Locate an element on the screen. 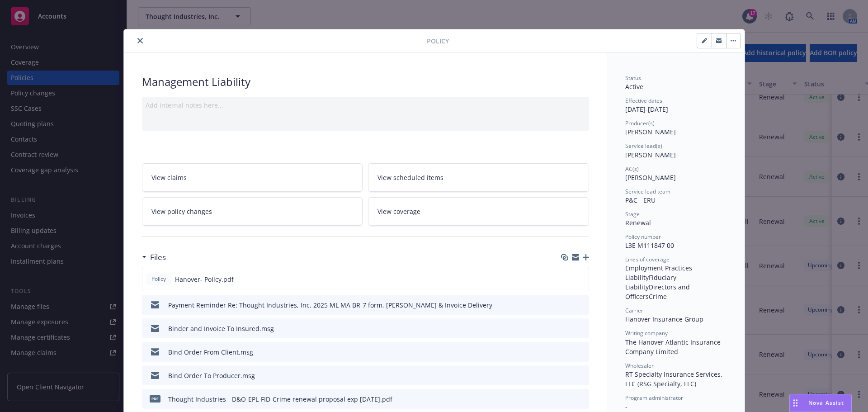 This screenshot has width=868, height=412. span: The Hanover Atlantic Insurance Company Limited is located at coordinates (673, 347).